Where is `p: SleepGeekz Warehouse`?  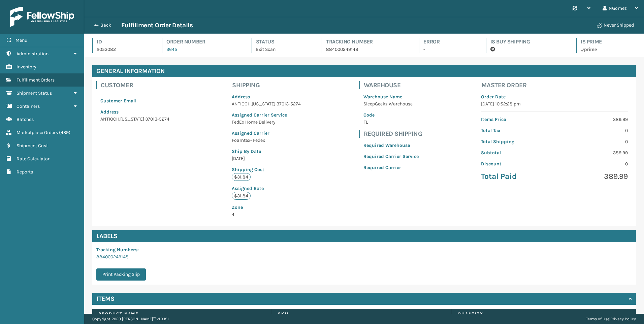 p: SleepGeekz Warehouse is located at coordinates (391, 104).